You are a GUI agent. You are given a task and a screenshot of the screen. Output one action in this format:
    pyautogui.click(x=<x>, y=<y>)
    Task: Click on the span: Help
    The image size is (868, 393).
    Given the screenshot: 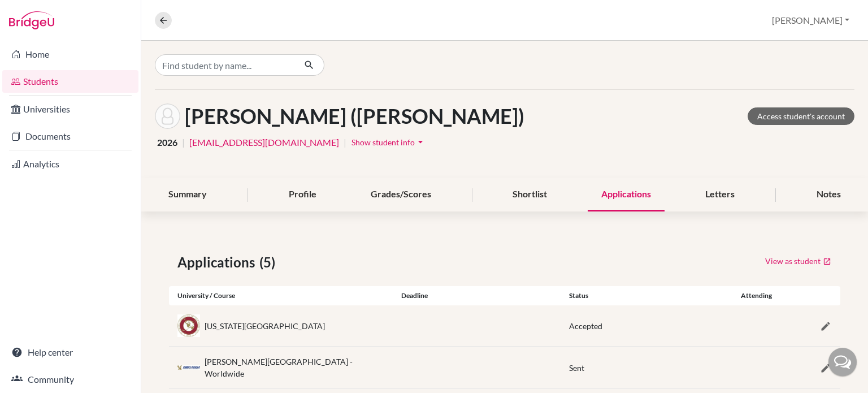 What is the action you would take?
    pyautogui.click(x=37, y=13)
    